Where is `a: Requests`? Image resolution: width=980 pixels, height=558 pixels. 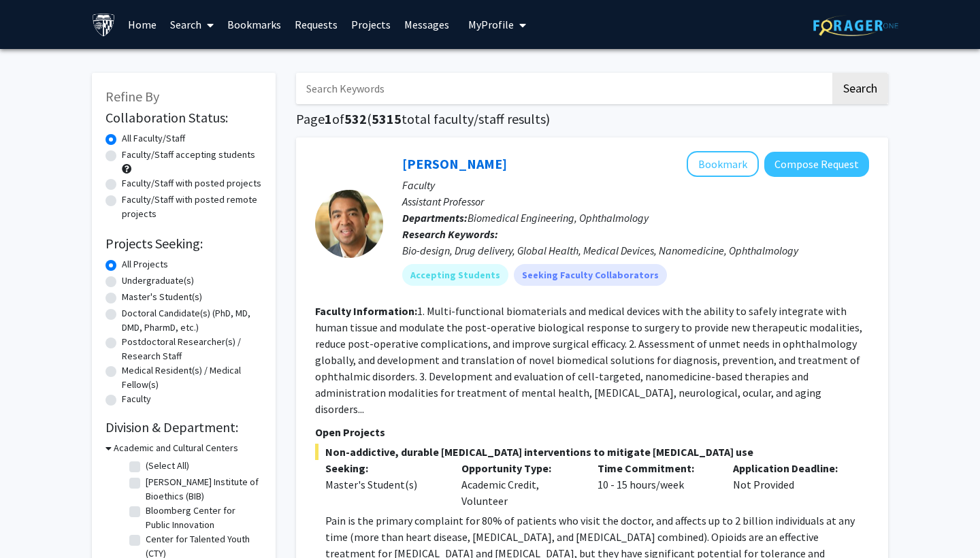
a: Requests is located at coordinates (316, 25).